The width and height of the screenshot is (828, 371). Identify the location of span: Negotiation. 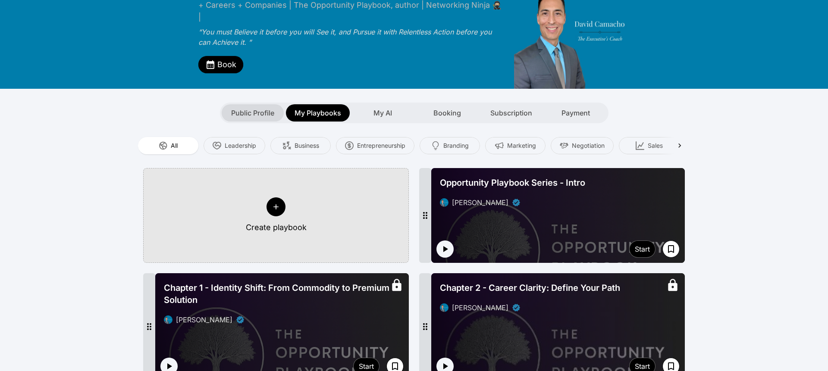
(588, 146).